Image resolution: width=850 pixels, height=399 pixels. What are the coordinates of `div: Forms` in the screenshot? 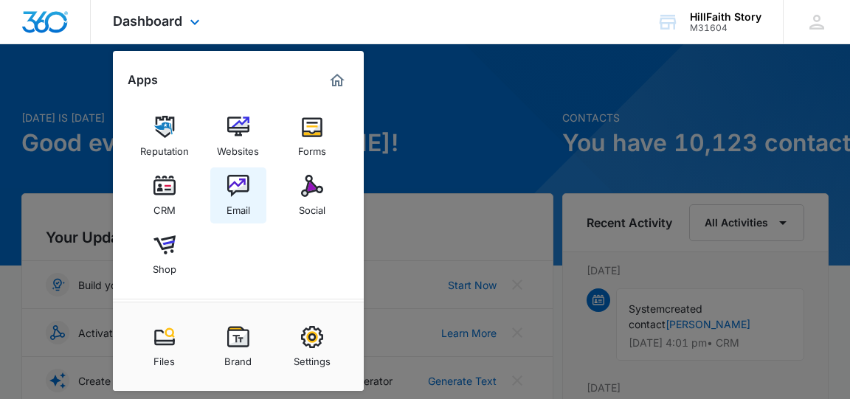 It's located at (312, 148).